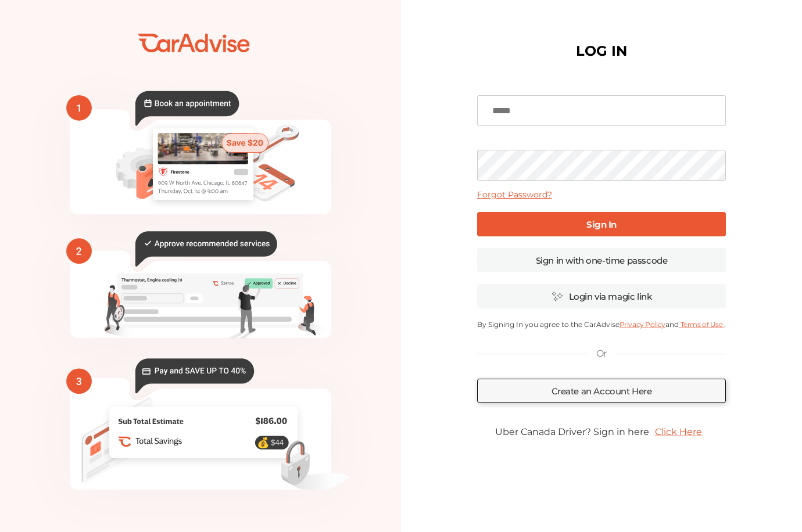 The height and width of the screenshot is (532, 802). I want to click on a: Click Here, so click(679, 432).